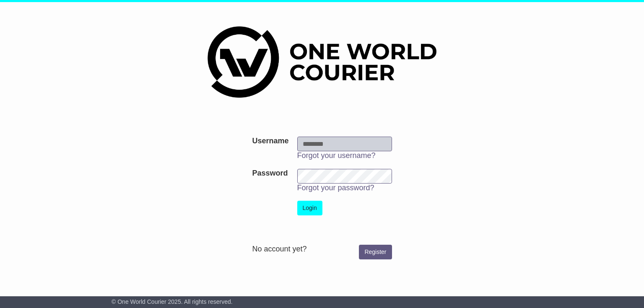  What do you see at coordinates (336, 155) in the screenshot?
I see `a: Forgot your username?` at bounding box center [336, 155].